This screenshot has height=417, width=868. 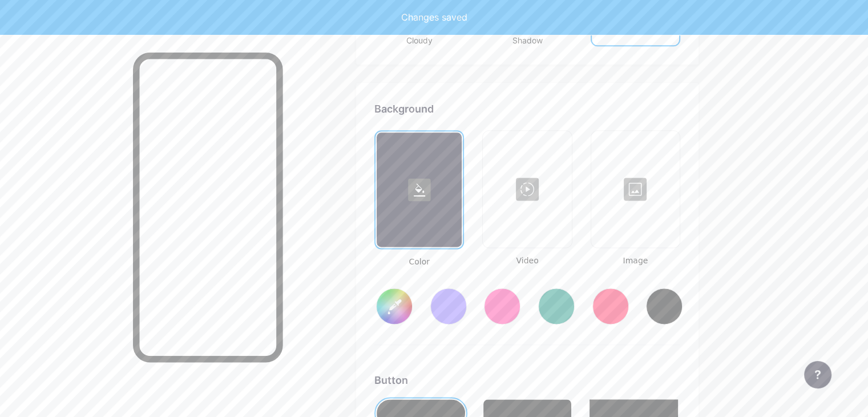 What do you see at coordinates (635, 260) in the screenshot?
I see `span: Image` at bounding box center [635, 260].